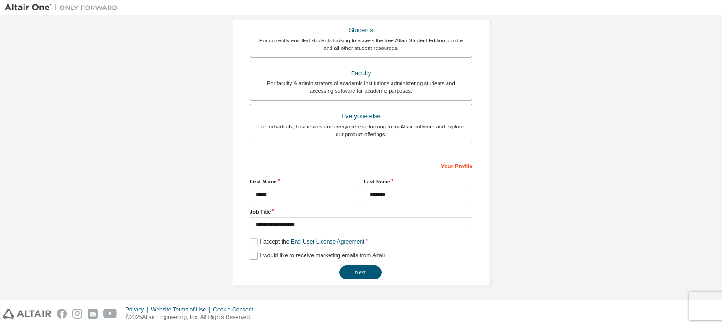 Image resolution: width=722 pixels, height=327 pixels. Describe the element at coordinates (77, 313) in the screenshot. I see `img: instagram.svg` at that location.